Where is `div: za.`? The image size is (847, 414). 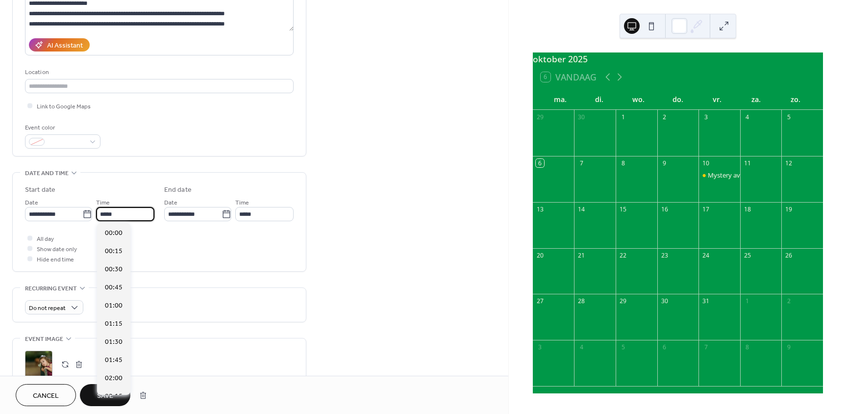
div: za. is located at coordinates (757, 99).